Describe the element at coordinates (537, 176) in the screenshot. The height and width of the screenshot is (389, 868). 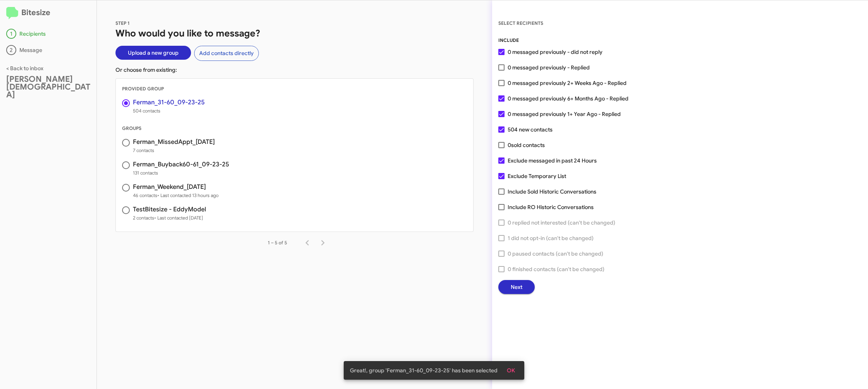
I see `span: Exclude Temporary List` at that location.